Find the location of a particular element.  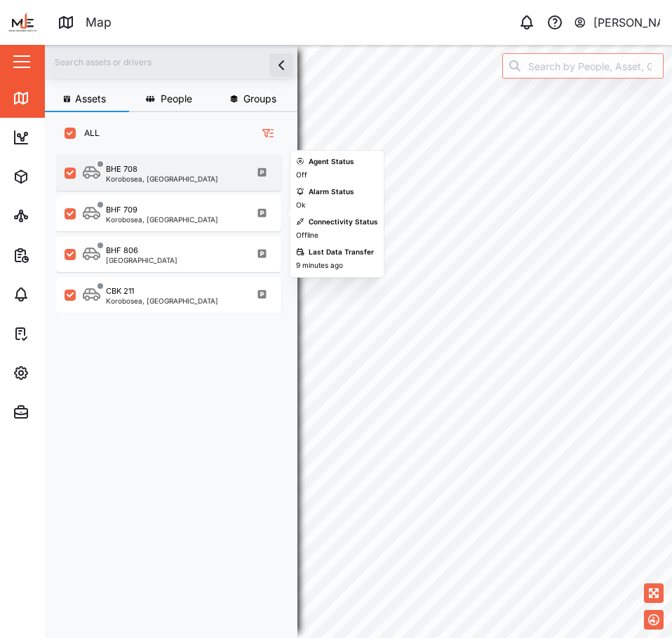

div: grid is located at coordinates (176, 388).